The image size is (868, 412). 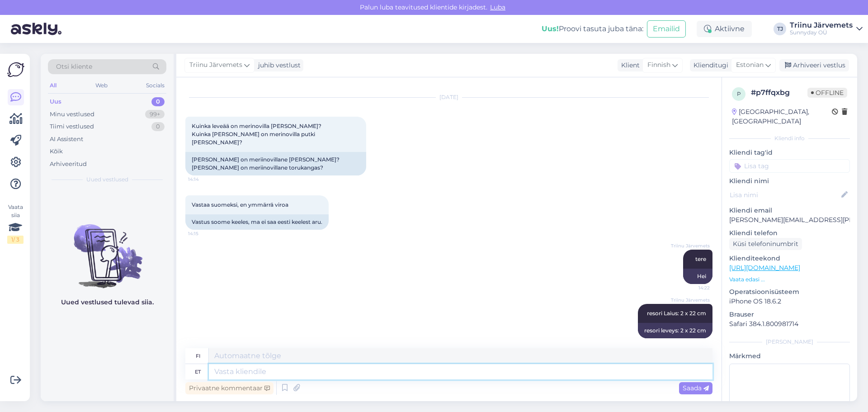 I want to click on div: 99+, so click(x=155, y=114).